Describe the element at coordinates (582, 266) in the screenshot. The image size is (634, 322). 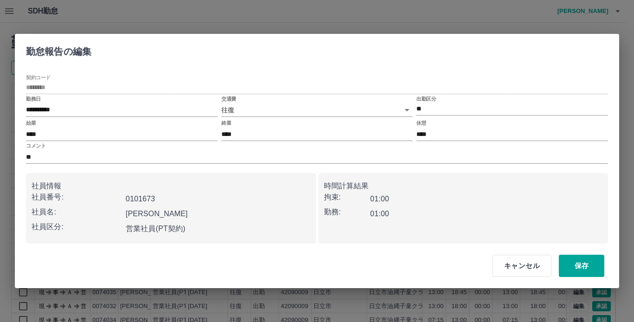
I see `button: 保存` at that location.